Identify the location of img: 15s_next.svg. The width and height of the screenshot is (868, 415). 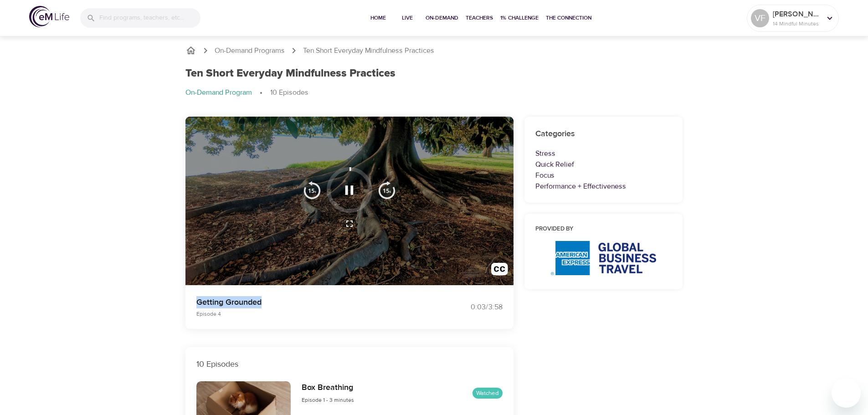
(387, 190).